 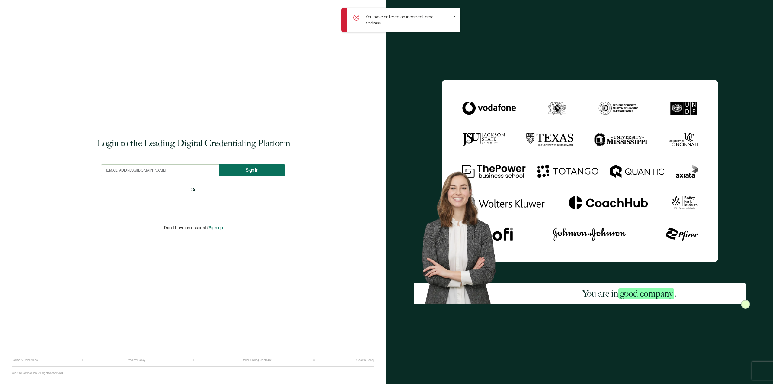 I want to click on p: ©2025 Sertifier Inc.. All rights reserved., so click(x=38, y=373).